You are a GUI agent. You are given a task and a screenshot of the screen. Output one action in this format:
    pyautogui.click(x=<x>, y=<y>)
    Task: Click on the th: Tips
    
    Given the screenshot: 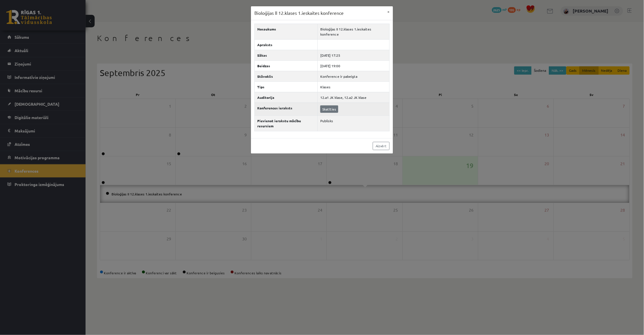 What is the action you would take?
    pyautogui.click(x=286, y=86)
    